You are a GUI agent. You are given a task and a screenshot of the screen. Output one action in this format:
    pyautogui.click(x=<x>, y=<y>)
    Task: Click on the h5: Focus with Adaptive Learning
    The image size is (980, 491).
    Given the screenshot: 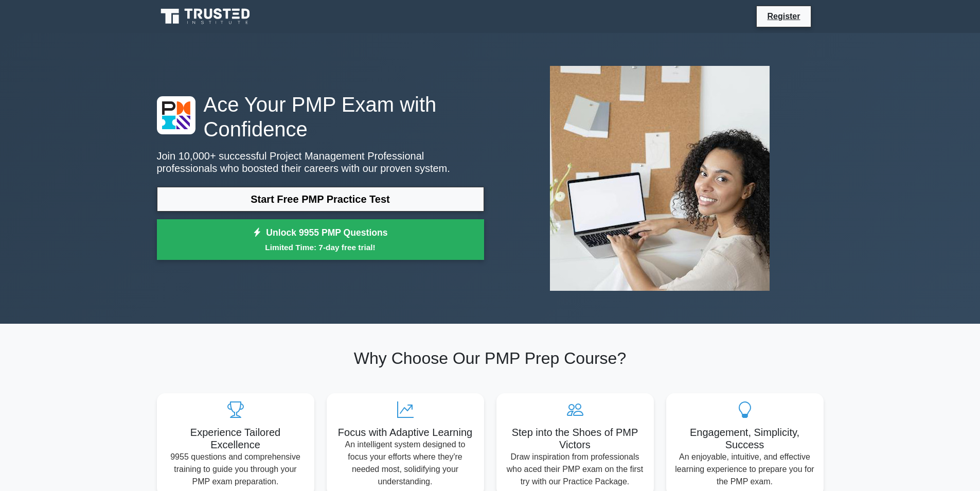 What is the action you would take?
    pyautogui.click(x=405, y=432)
    